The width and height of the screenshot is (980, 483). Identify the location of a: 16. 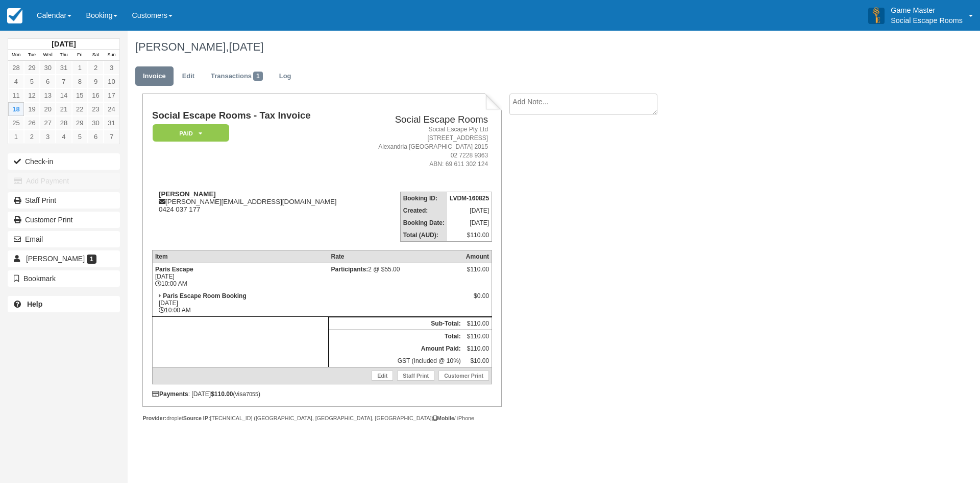
(96, 95).